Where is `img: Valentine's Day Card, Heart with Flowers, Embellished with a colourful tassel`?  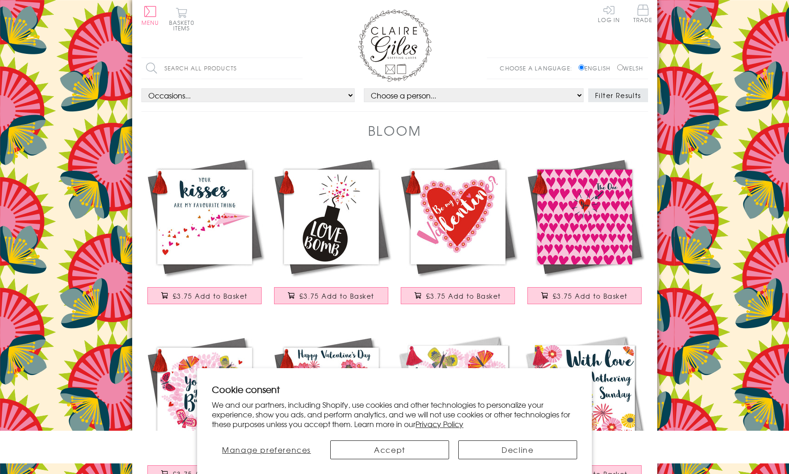 img: Valentine's Day Card, Heart with Flowers, Embellished with a colourful tassel is located at coordinates (458, 217).